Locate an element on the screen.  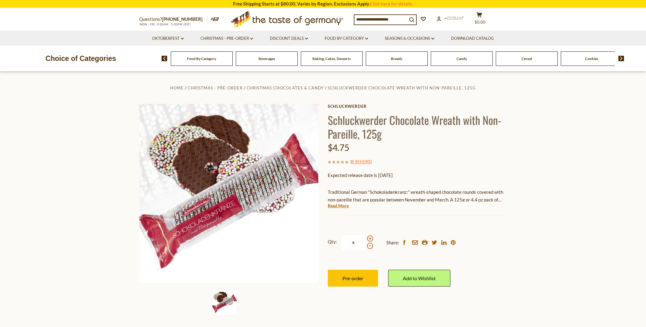
span: $4.75 is located at coordinates (338, 148).